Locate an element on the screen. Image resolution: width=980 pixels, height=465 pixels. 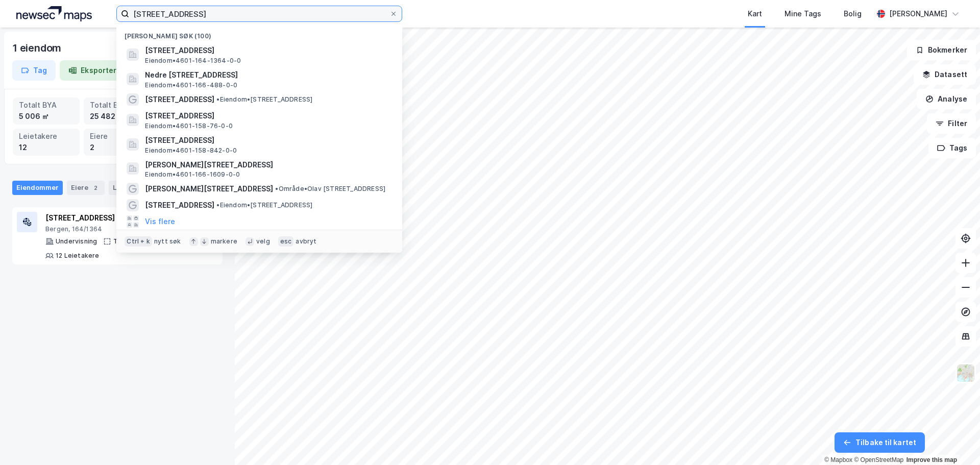
span: Eiendom • 4601-166-488-0-0 is located at coordinates (190, 86).